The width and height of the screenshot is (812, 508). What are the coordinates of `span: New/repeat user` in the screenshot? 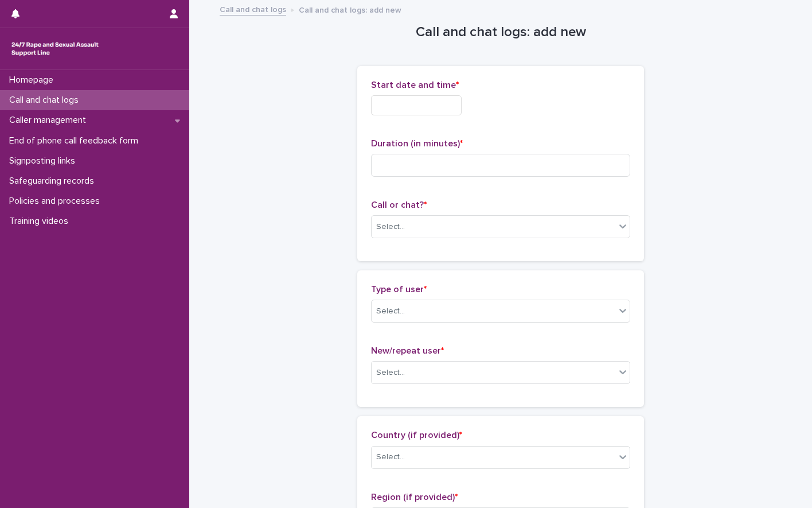 It's located at (407, 351).